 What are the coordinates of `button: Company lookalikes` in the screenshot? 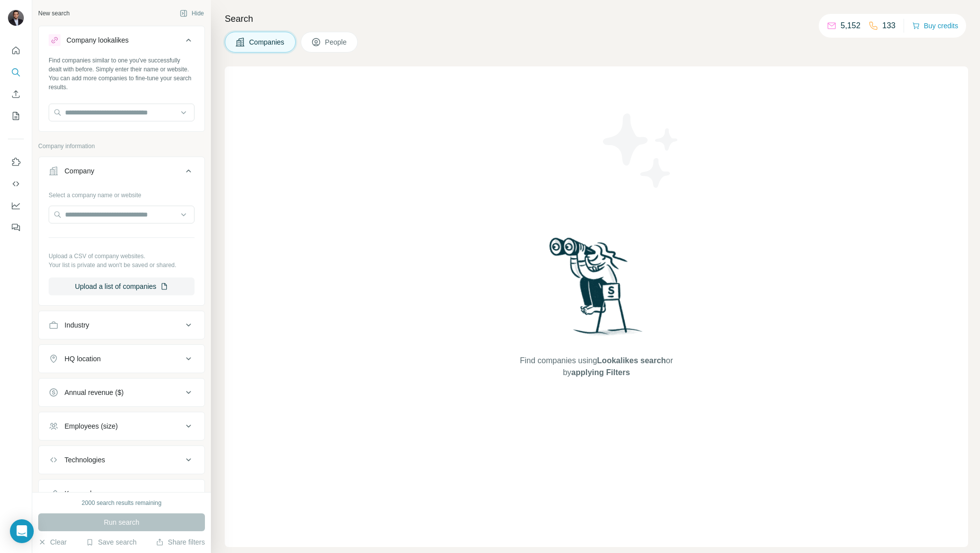 It's located at (121, 42).